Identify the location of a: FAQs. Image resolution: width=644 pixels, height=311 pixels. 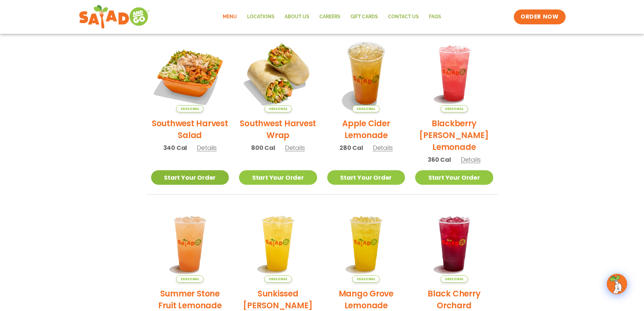
(435, 17).